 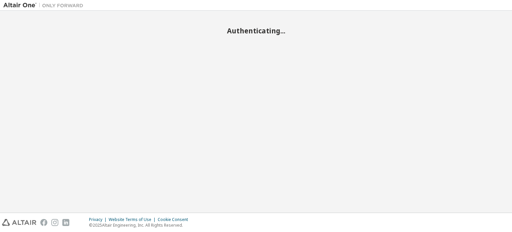 What do you see at coordinates (256, 31) in the screenshot?
I see `h2: Authenticating...` at bounding box center [256, 31].